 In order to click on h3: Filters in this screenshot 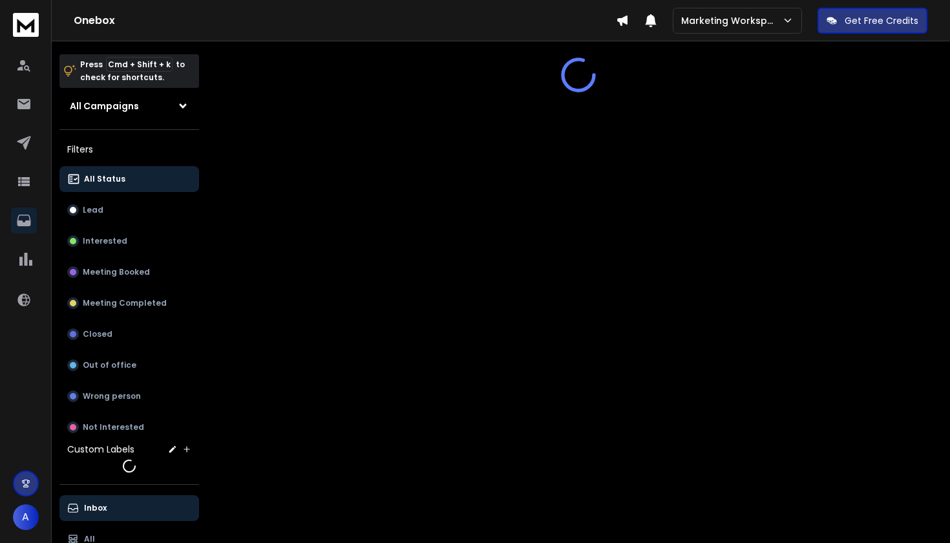, I will do `click(129, 149)`.